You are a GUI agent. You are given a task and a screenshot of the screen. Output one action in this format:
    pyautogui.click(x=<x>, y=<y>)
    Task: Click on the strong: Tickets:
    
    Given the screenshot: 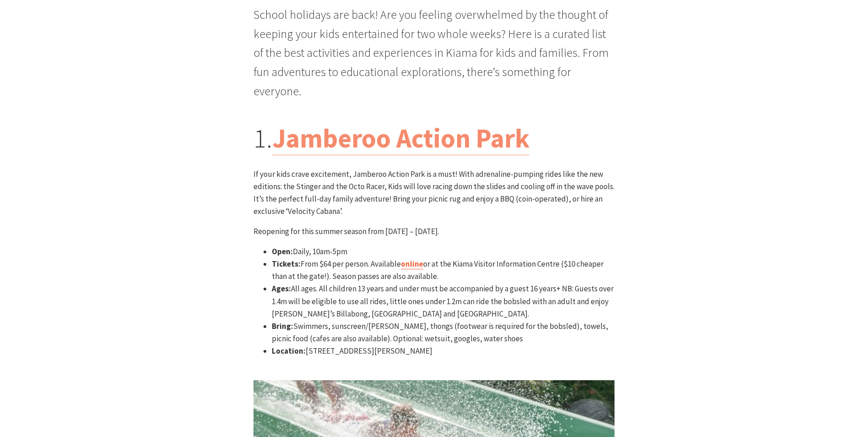 What is the action you would take?
    pyautogui.click(x=286, y=264)
    